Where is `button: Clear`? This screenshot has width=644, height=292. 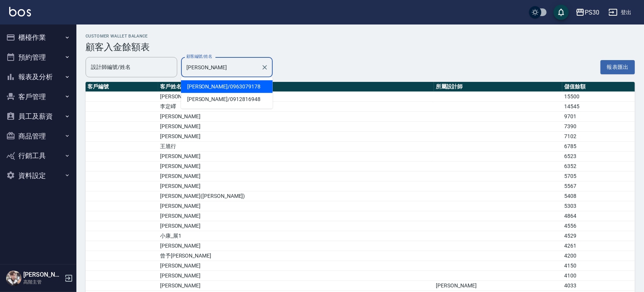 button: Clear is located at coordinates (265, 67).